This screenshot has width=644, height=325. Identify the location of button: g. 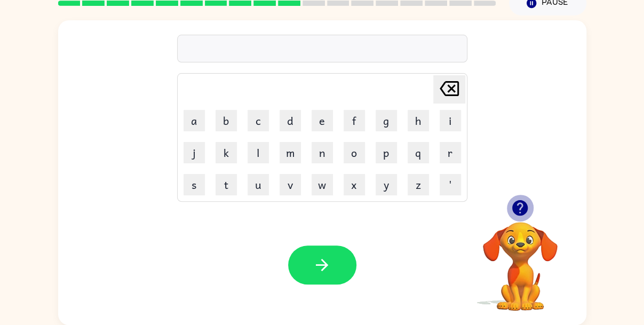
(387, 121).